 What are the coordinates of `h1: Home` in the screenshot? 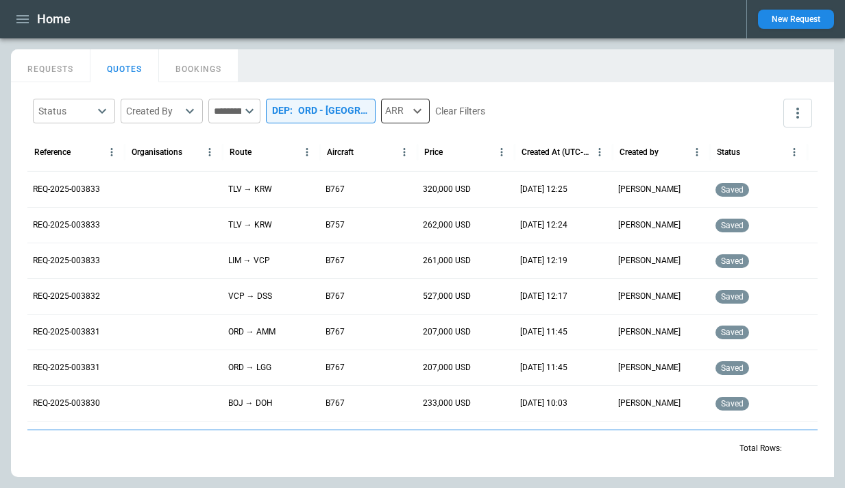 It's located at (53, 19).